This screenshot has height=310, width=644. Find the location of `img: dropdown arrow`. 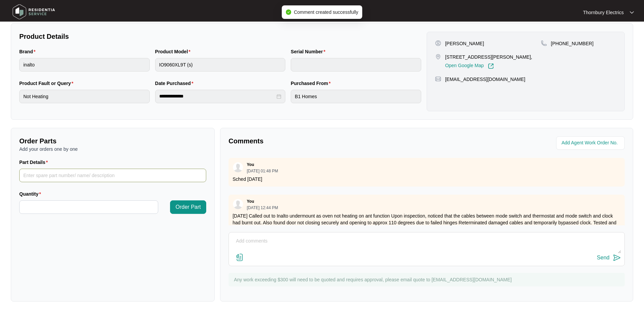

img: dropdown arrow is located at coordinates (632, 13).